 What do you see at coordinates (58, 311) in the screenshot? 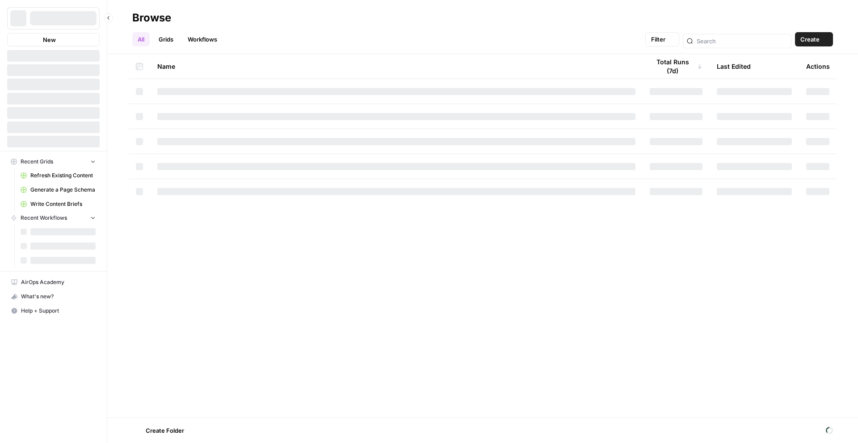
I see `span: Help + Support` at bounding box center [58, 311].